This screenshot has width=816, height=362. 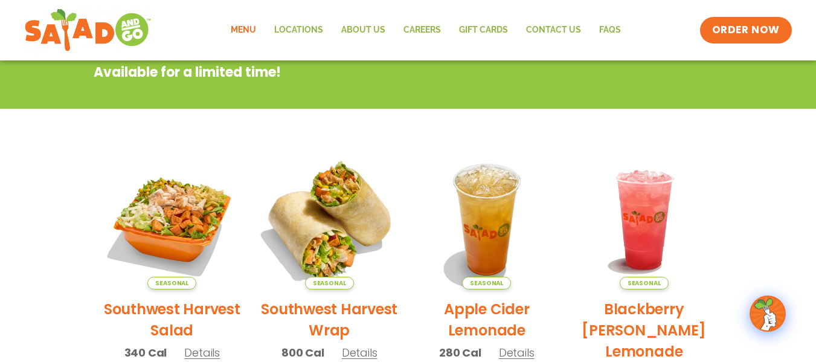 What do you see at coordinates (553, 30) in the screenshot?
I see `a: Contact Us` at bounding box center [553, 30].